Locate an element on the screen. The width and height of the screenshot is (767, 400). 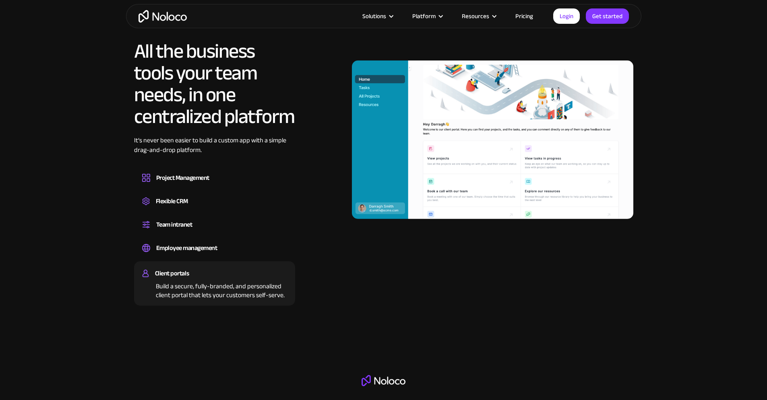
div: Design custom project management tools to speed up workflows, track progress, and optimize your t... is located at coordinates (215, 185).